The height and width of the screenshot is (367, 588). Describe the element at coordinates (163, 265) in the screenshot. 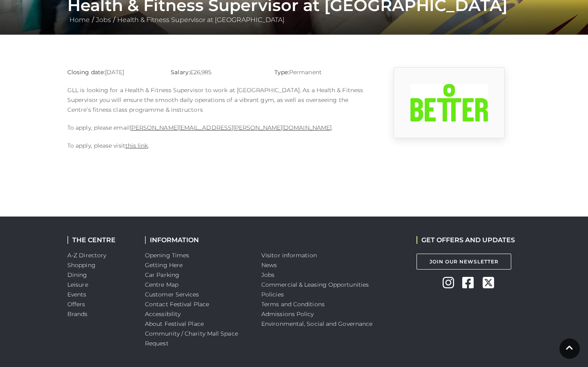

I see `a: Getting Here` at that location.